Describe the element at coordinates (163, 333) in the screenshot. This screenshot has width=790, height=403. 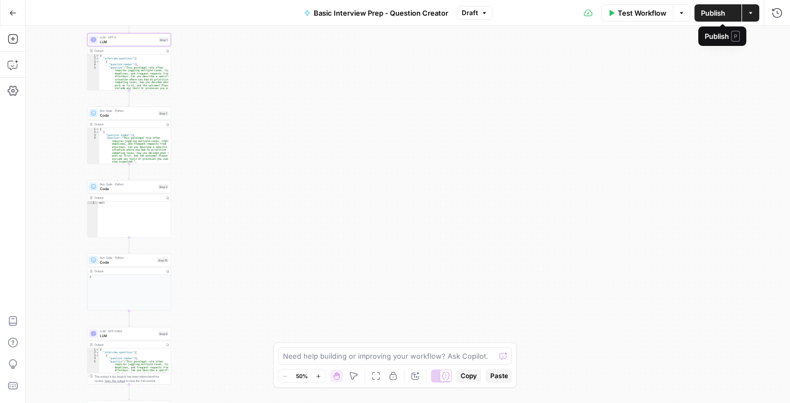
I see `div: Step 8` at that location.